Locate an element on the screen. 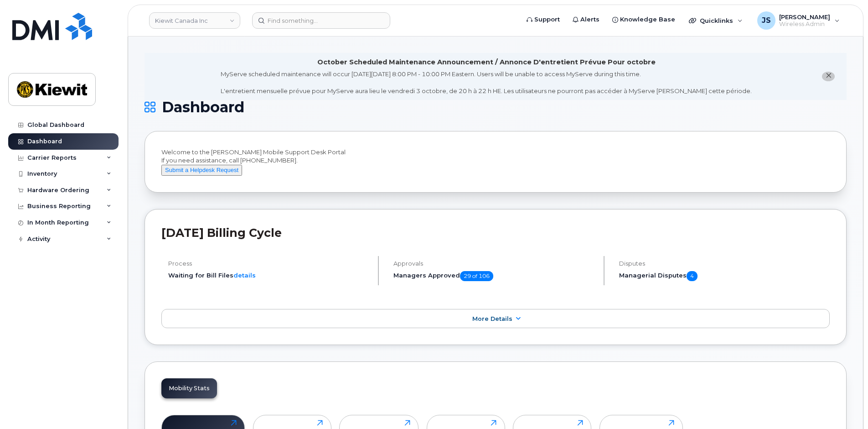 Image resolution: width=868 pixels, height=429 pixels. span: More Details is located at coordinates (493, 319).